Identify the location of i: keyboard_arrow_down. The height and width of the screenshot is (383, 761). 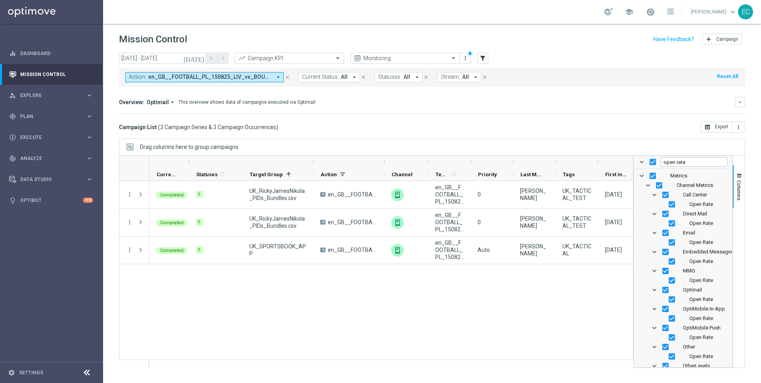
(740, 102).